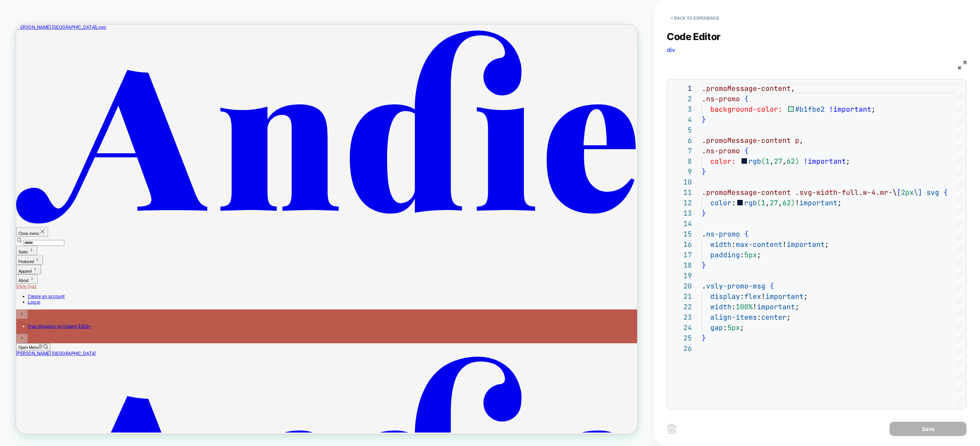  Describe the element at coordinates (933, 192) in the screenshot. I see `span: svg` at that location.